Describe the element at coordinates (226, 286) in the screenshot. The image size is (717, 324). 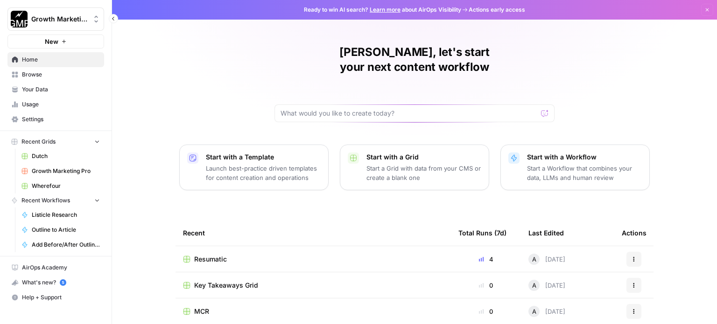
I see `span: Key Takeaways Grid` at that location.